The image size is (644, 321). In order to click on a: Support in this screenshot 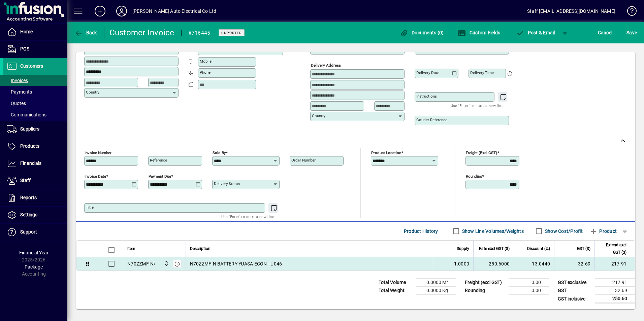, I will do `click(35, 232)`.